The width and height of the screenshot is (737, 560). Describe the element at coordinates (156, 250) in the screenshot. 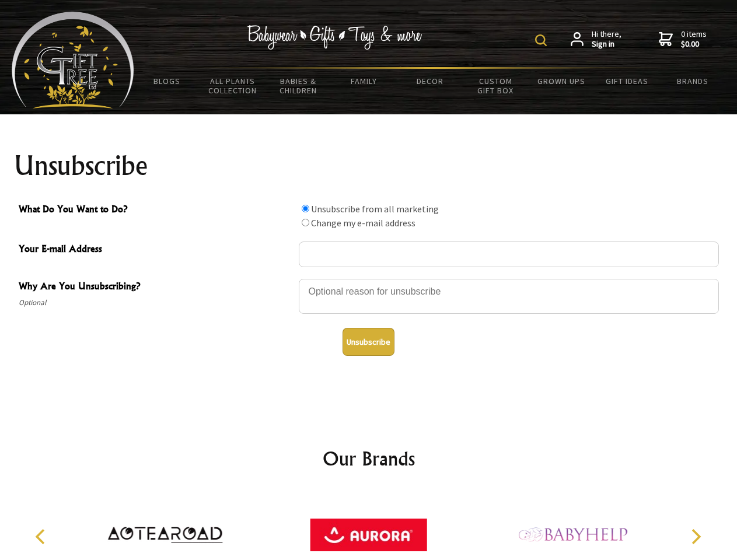

I see `span: Your E-mail Address` at that location.